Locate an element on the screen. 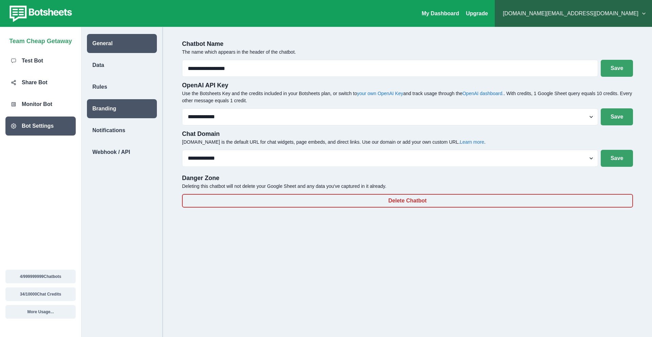  p: General is located at coordinates (103, 43).